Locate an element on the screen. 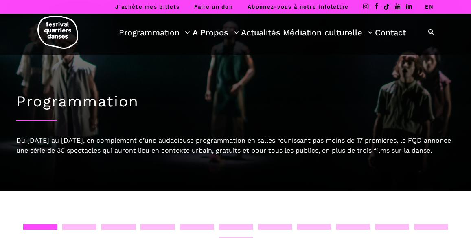 This screenshot has height=238, width=471. a: Faire un don is located at coordinates (213, 7).